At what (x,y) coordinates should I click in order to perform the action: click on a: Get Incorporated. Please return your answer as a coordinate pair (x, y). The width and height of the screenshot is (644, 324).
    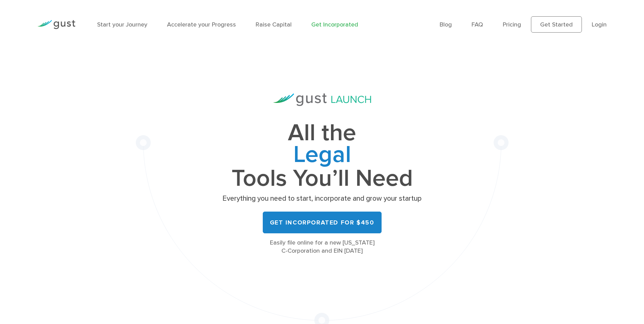
    Looking at the image, I should click on (335, 25).